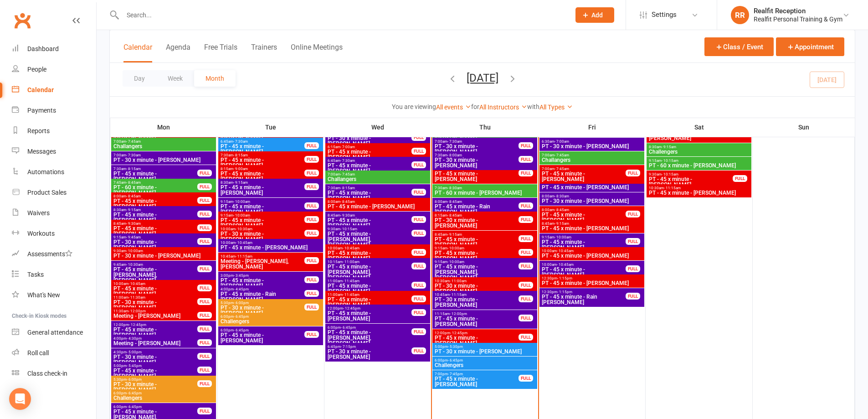  Describe the element at coordinates (413, 107) in the screenshot. I see `strong: You are viewing` at that location.